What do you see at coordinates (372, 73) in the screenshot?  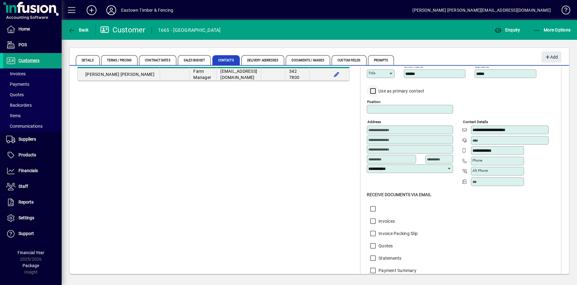 I see `mat-label: Title` at bounding box center [372, 73].